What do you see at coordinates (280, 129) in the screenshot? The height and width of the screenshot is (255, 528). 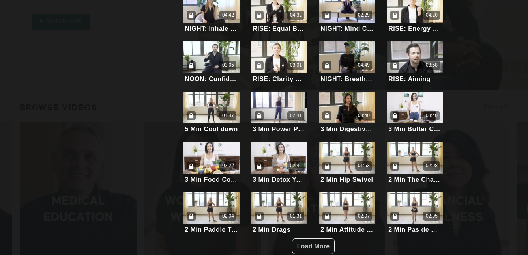 I see `div: 3 Min Power Posing` at bounding box center [280, 129].